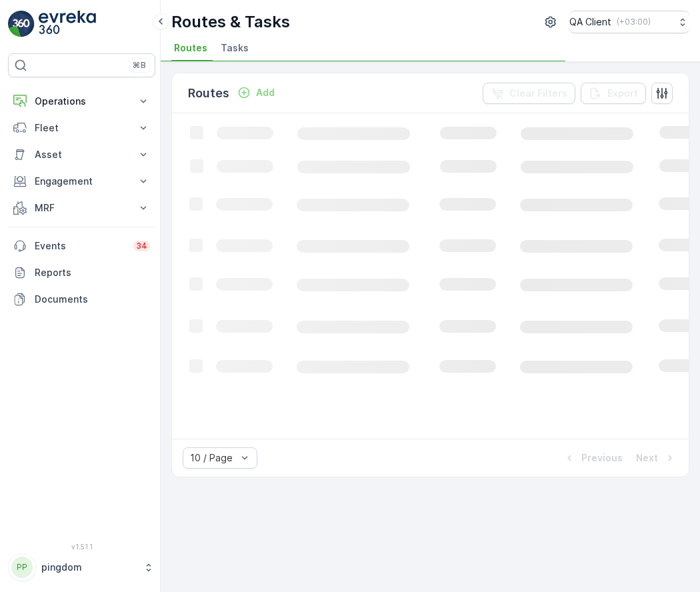 This screenshot has width=700, height=592. I want to click on p: MRF, so click(82, 208).